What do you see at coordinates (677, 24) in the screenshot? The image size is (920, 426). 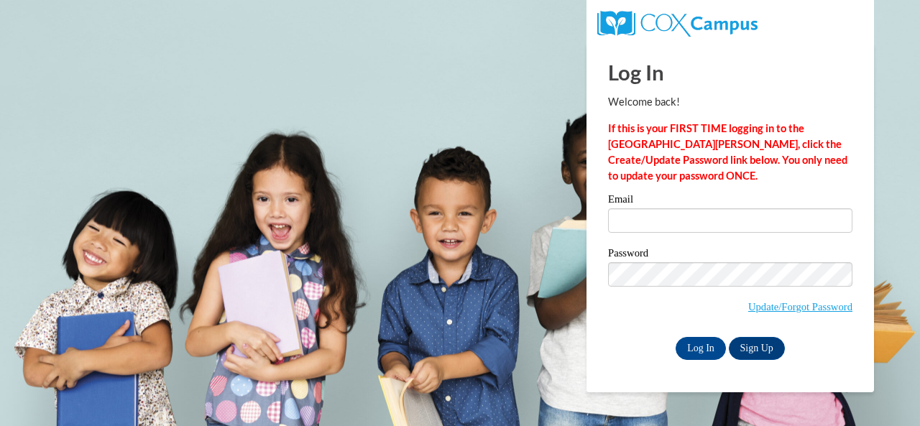 I see `img: COX Campus` at bounding box center [677, 24].